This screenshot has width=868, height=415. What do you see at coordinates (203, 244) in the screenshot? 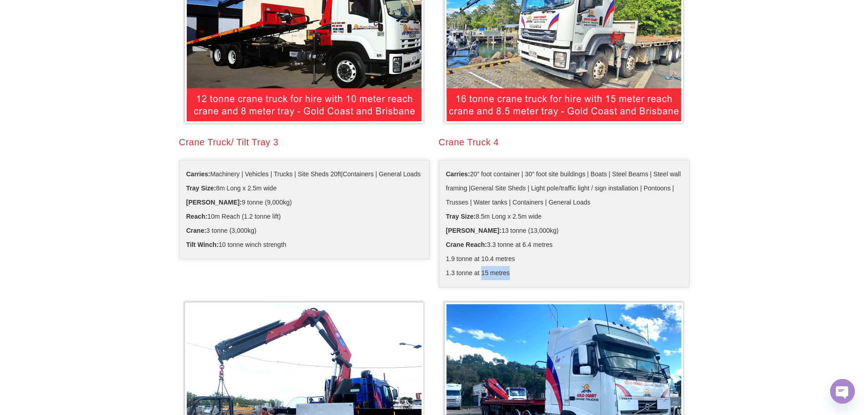
I see `b: ​Tilt Winch:` at bounding box center [203, 244].